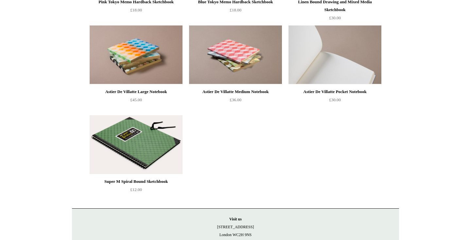 Image resolution: width=471 pixels, height=240 pixels. I want to click on img: Astier De Villatte Pocket Notebook, so click(335, 55).